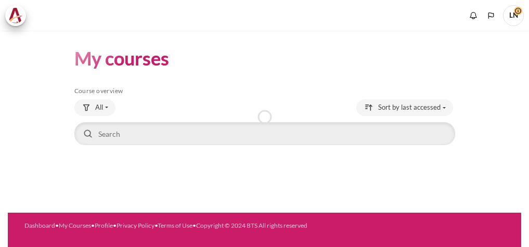 This screenshot has width=529, height=247. What do you see at coordinates (122, 58) in the screenshot?
I see `h1: My courses` at bounding box center [122, 58].